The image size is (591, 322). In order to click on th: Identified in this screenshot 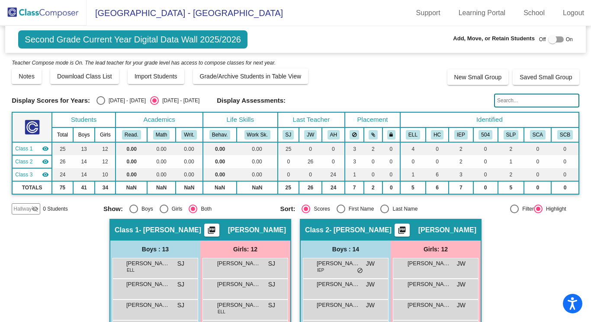, I will do `click(489, 119)`.